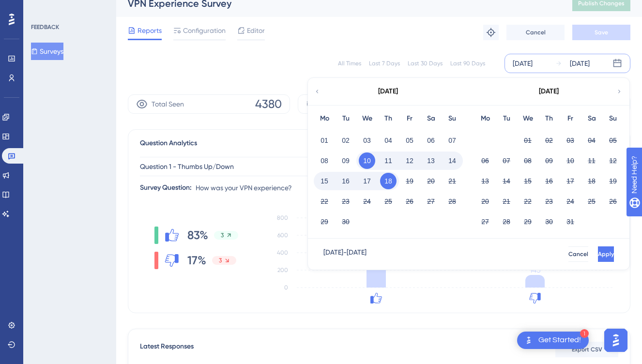 The width and height of the screenshot is (642, 364). I want to click on div: Get Started!, so click(560, 340).